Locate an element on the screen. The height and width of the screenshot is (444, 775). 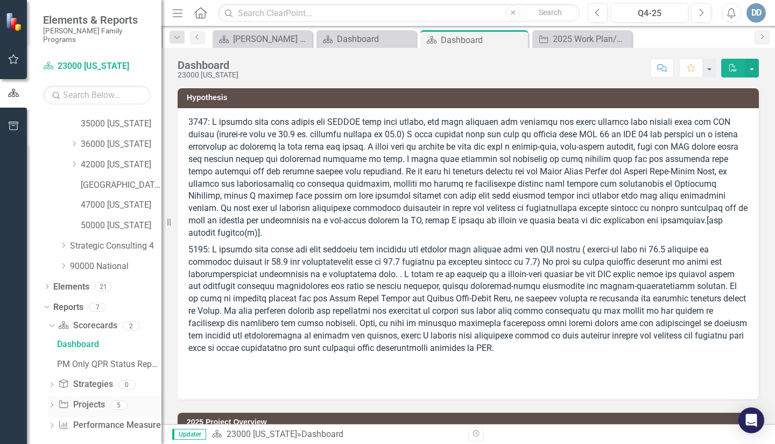
a: PM Only QPR Status Report is located at coordinates (108, 365).